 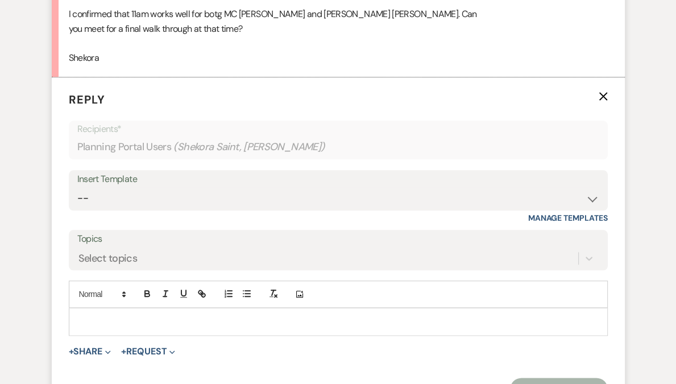 I want to click on button: Share, so click(x=90, y=352).